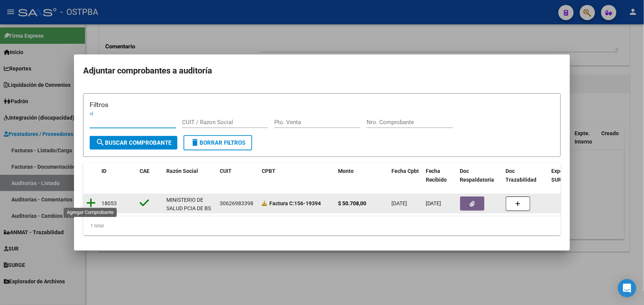  Describe the element at coordinates (570, 176) in the screenshot. I see `datatable-header-cell: Expediente SUR Asociado` at that location.